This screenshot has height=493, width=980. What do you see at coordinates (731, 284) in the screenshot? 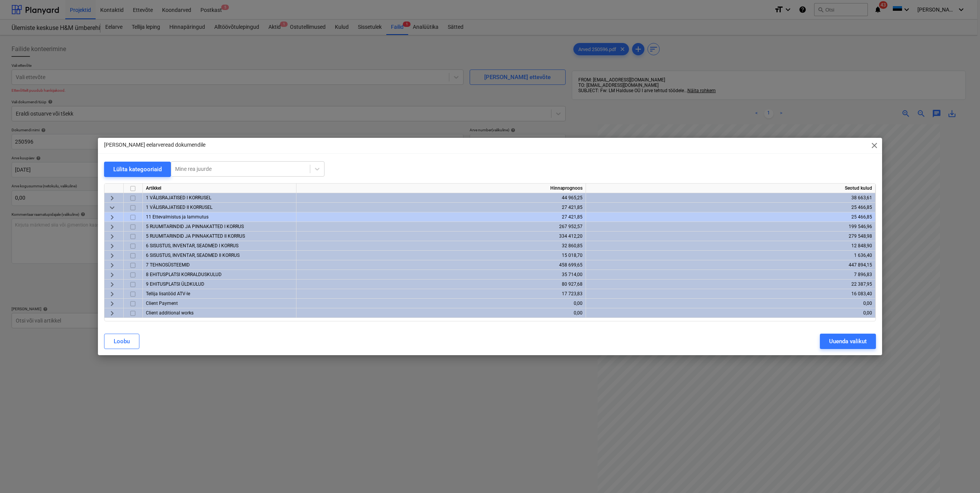
I see `div: 22 387,95` at bounding box center [731, 284].